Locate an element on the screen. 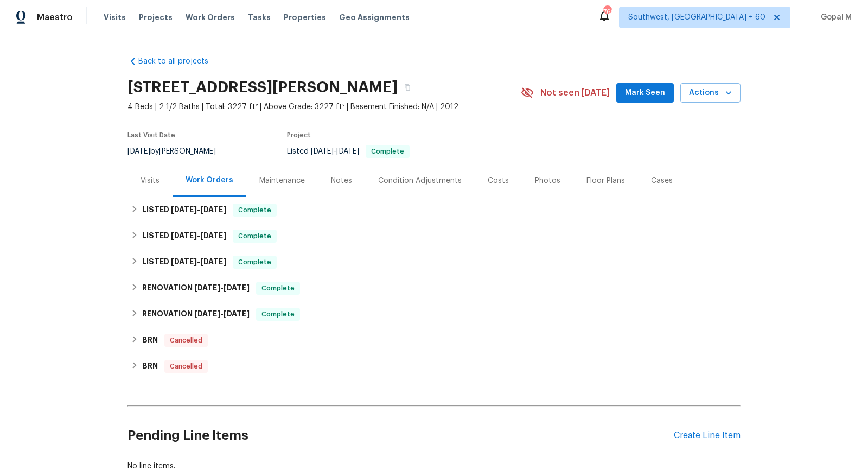 The height and width of the screenshot is (469, 868). a: Back to all projects is located at coordinates (179, 62).